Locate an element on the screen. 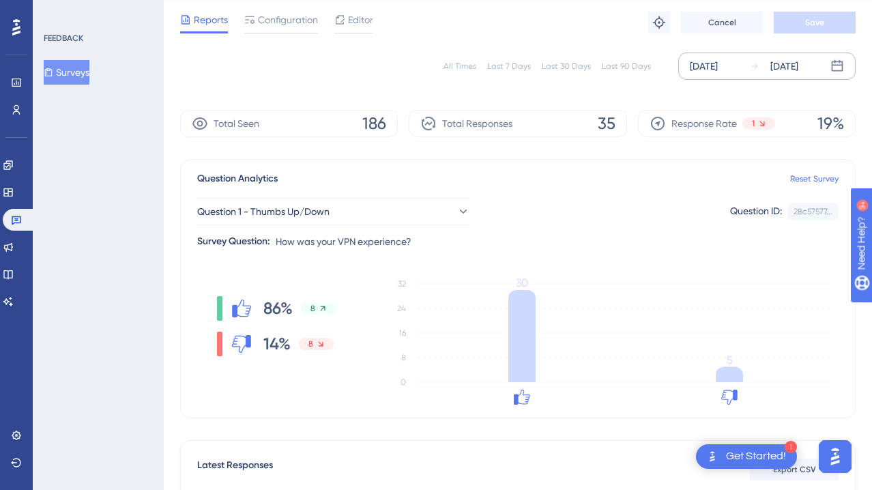 This screenshot has width=872, height=490. span: 86% is located at coordinates (278, 308).